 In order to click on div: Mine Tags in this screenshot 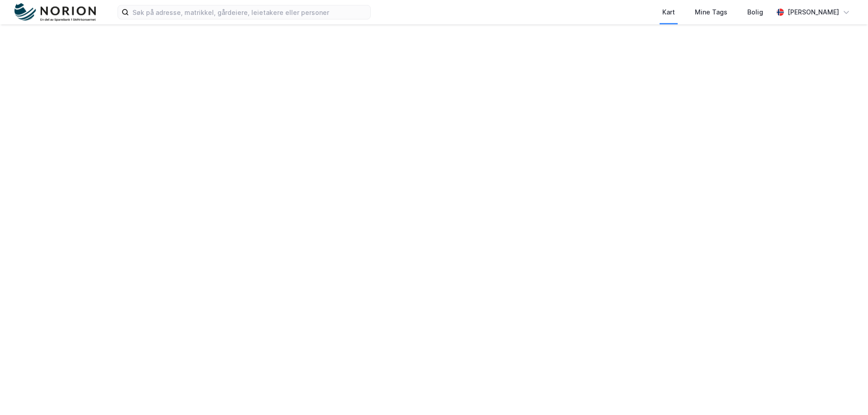, I will do `click(711, 12)`.